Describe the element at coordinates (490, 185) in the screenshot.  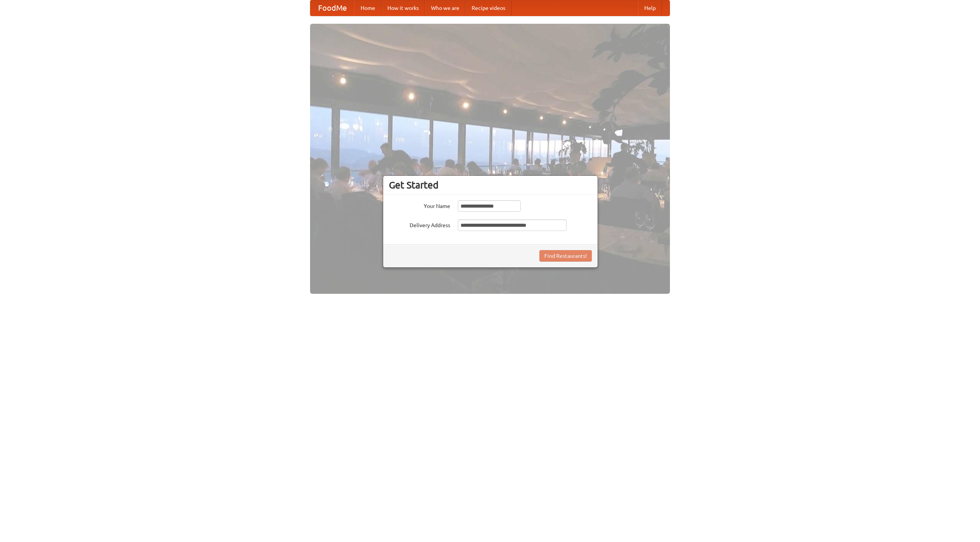
I see `h3: Get Started` at that location.